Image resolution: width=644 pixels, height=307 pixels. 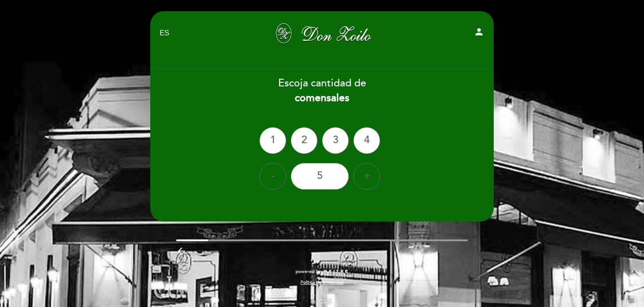 What do you see at coordinates (335, 141) in the screenshot?
I see `div: 3` at bounding box center [335, 141].